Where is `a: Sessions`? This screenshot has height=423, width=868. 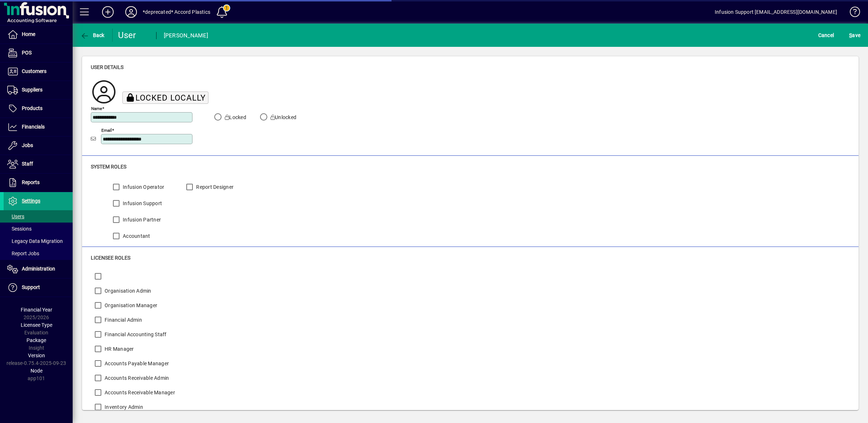 a: Sessions is located at coordinates (38, 229).